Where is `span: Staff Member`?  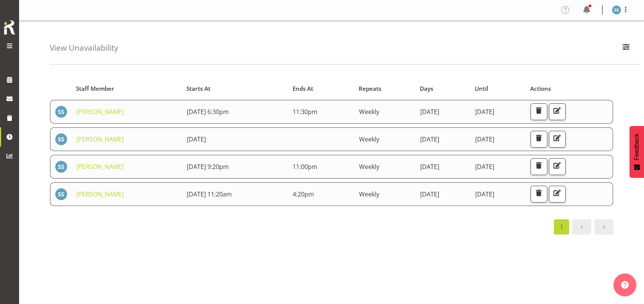 span: Staff Member is located at coordinates (95, 88).